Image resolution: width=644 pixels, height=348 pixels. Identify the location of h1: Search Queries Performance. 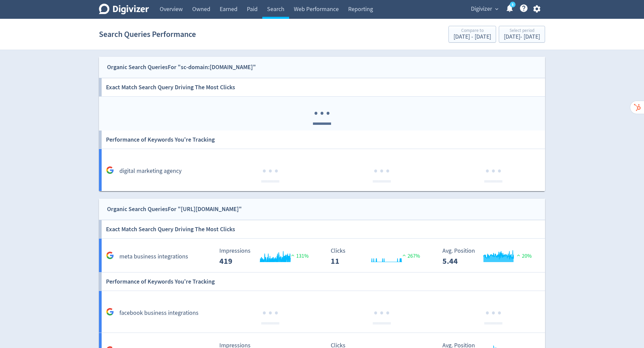
(148, 35).